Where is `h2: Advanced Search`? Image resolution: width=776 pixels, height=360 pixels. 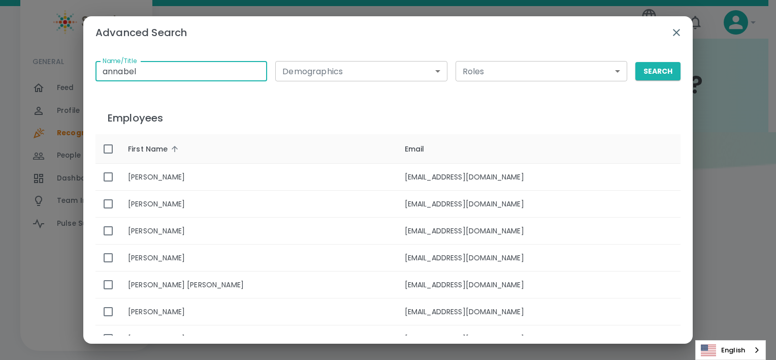
h2: Advanced Search is located at coordinates (388, 33).